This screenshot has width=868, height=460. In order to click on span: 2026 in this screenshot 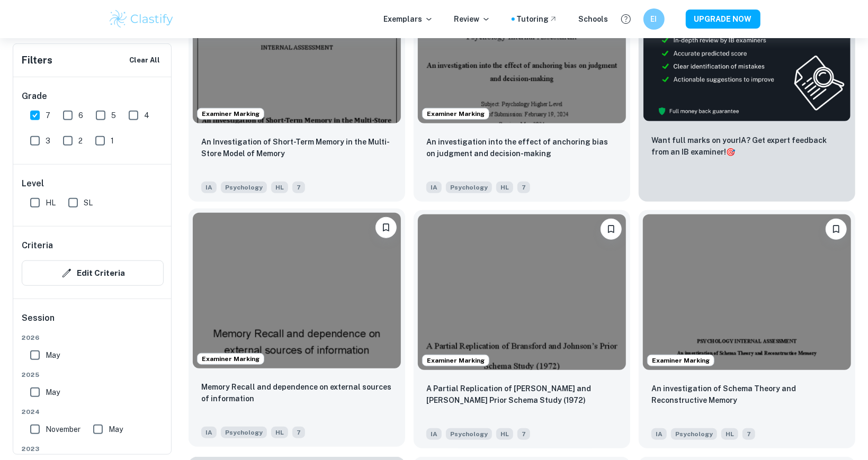, I will do `click(93, 338)`.